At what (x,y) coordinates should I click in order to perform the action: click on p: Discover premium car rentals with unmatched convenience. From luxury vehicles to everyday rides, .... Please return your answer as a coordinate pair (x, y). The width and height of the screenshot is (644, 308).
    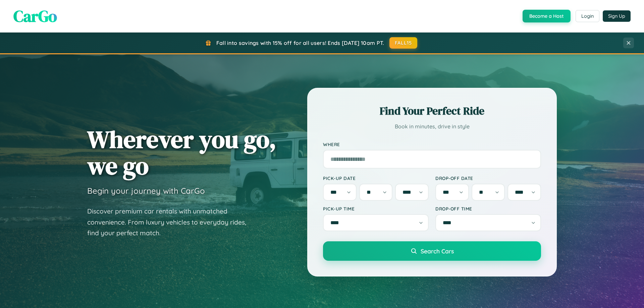
    Looking at the image, I should click on (171, 222).